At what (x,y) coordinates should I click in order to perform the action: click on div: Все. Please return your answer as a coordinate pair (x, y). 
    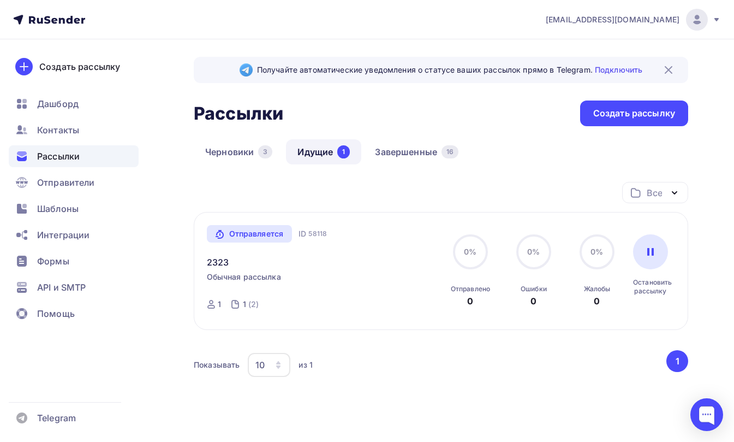
    Looking at the image, I should click on (654, 193).